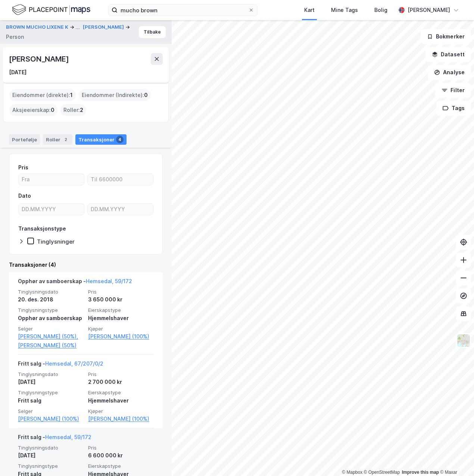  What do you see at coordinates (23, 167) in the screenshot?
I see `div: Pris` at bounding box center [23, 167].